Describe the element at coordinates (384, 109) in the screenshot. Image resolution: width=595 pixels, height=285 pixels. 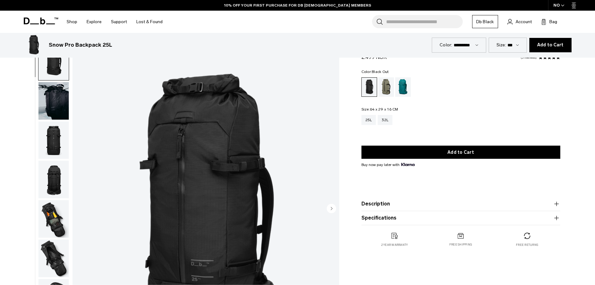
I see `span: 64 x 29 x 16 CM` at that location.